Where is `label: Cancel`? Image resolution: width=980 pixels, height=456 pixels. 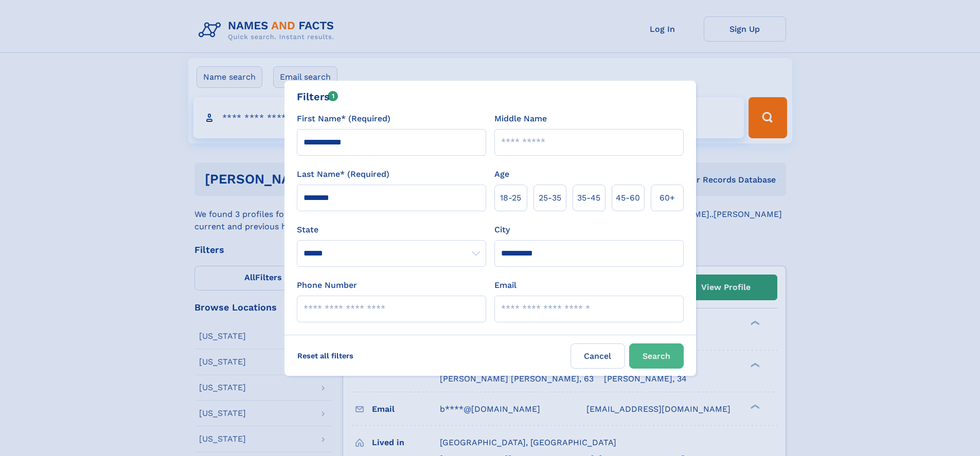
label: Cancel is located at coordinates (598, 355).